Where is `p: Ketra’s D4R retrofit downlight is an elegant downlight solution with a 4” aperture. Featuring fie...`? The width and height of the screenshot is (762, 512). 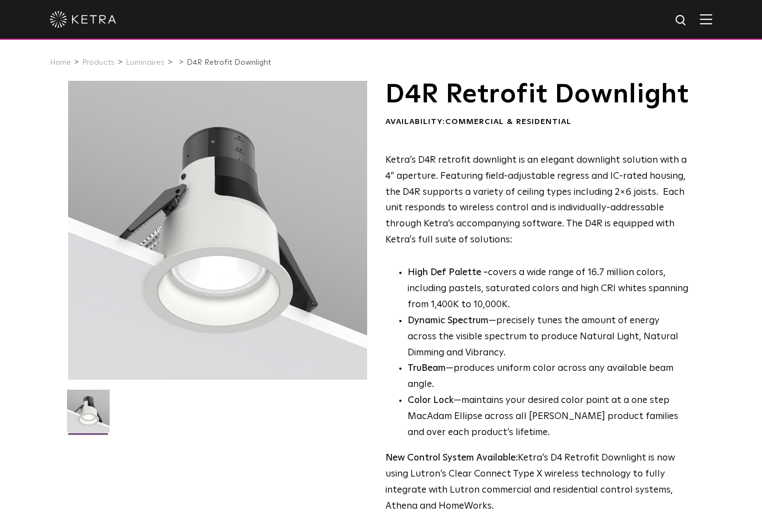 p: Ketra’s D4R retrofit downlight is an elegant downlight solution with a 4” aperture. Featuring fie... is located at coordinates (538, 201).